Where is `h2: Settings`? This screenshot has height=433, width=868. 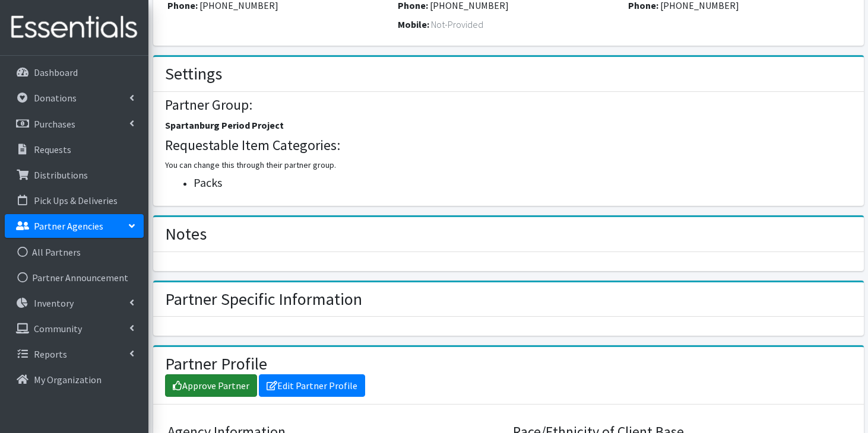 h2: Settings is located at coordinates (194, 74).